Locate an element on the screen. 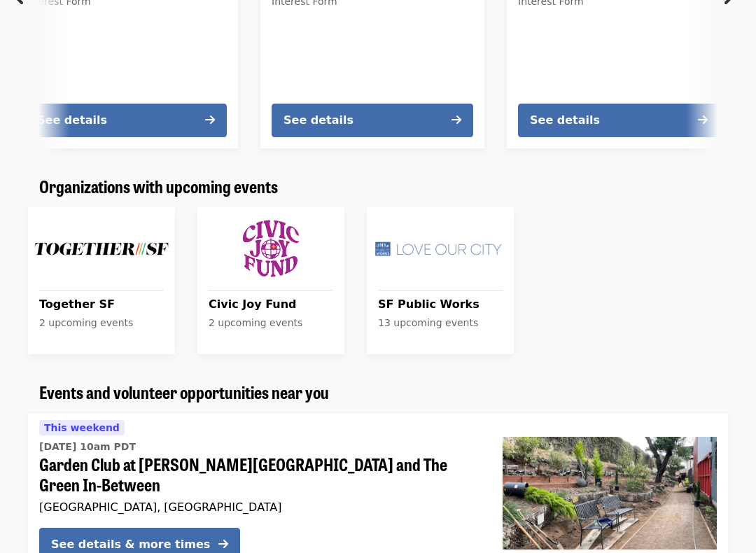  span: Events and volunteer opportunities near you is located at coordinates (184, 392).